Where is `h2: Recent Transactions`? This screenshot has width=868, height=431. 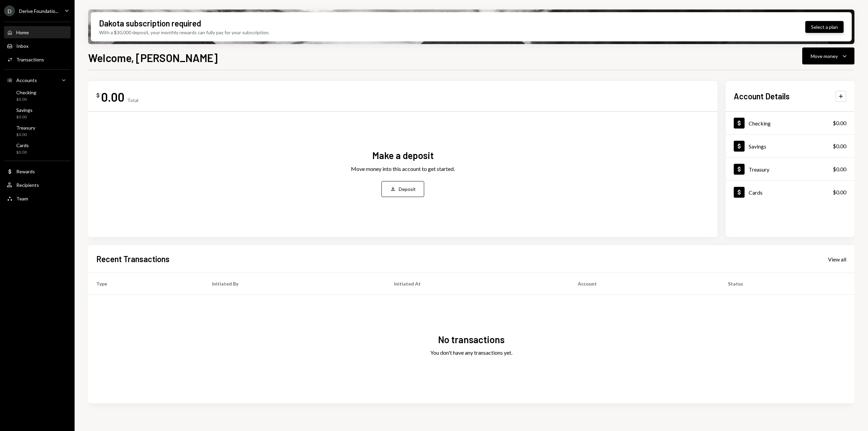
h2: Recent Transactions is located at coordinates (133, 259).